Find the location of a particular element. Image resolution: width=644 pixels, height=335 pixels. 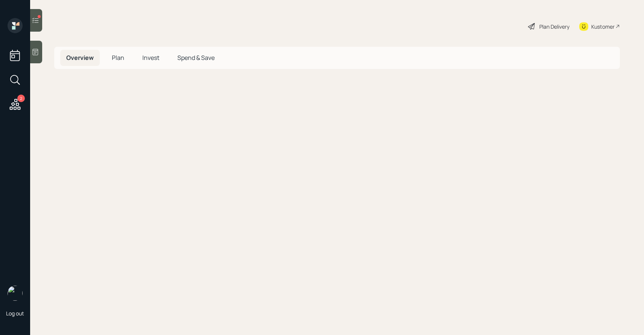

span: Plan is located at coordinates (118, 58).